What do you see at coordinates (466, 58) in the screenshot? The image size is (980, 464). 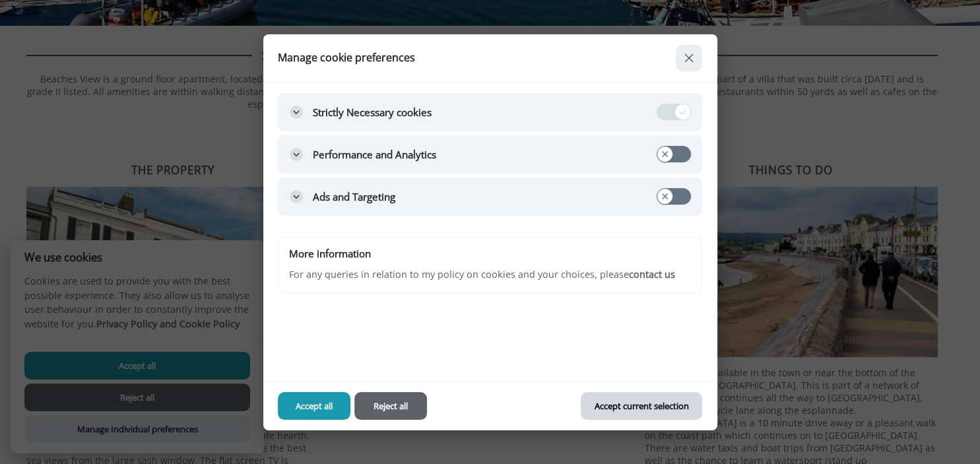 I see `h2: Manage cookie preferences` at bounding box center [466, 58].